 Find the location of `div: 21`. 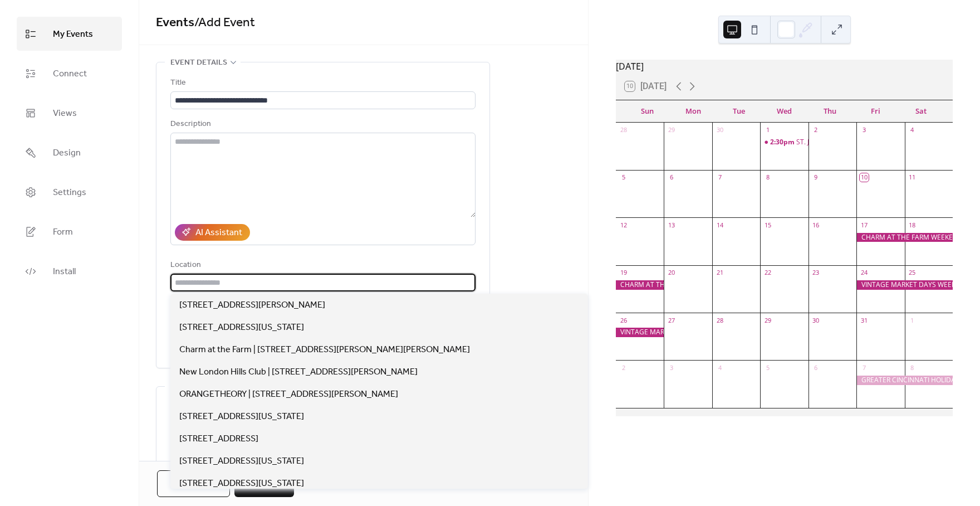

div: 21 is located at coordinates (719, 273).